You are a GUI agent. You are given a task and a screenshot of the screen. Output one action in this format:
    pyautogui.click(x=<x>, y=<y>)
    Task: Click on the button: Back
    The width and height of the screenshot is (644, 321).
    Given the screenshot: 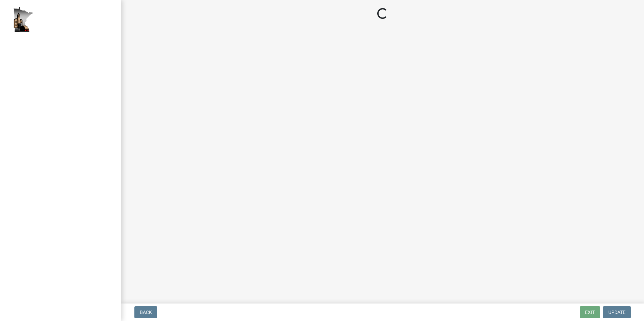 What is the action you would take?
    pyautogui.click(x=146, y=313)
    